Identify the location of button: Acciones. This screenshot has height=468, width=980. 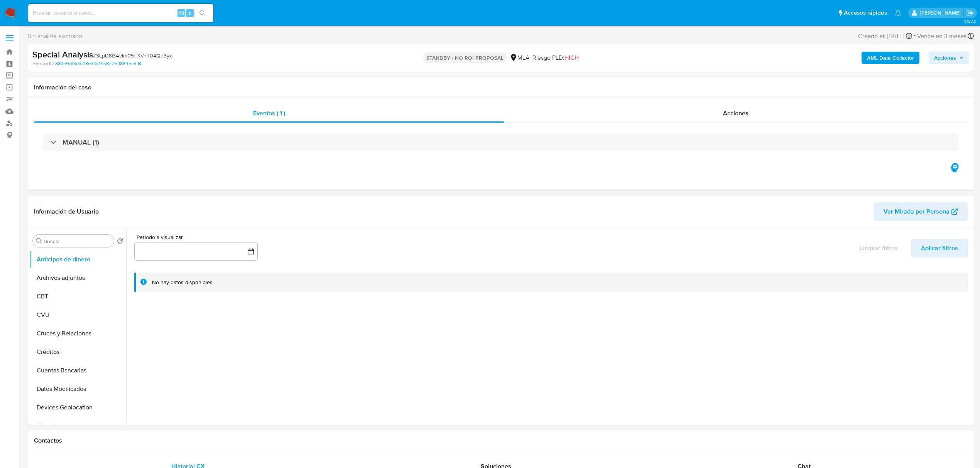
(949, 58).